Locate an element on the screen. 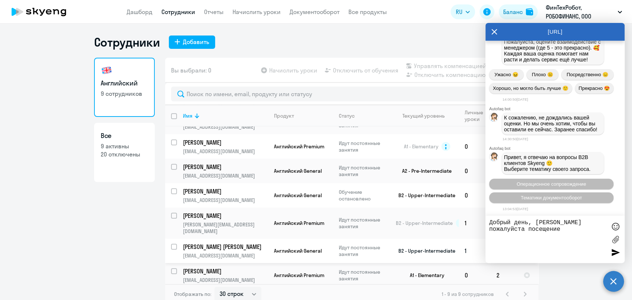  a: Документооборот is located at coordinates (314, 12).